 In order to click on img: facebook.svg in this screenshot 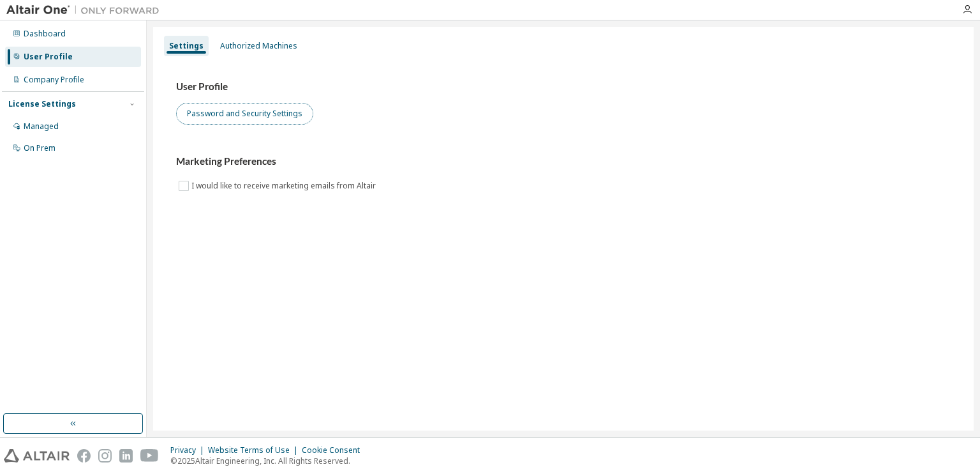, I will do `click(84, 455)`.